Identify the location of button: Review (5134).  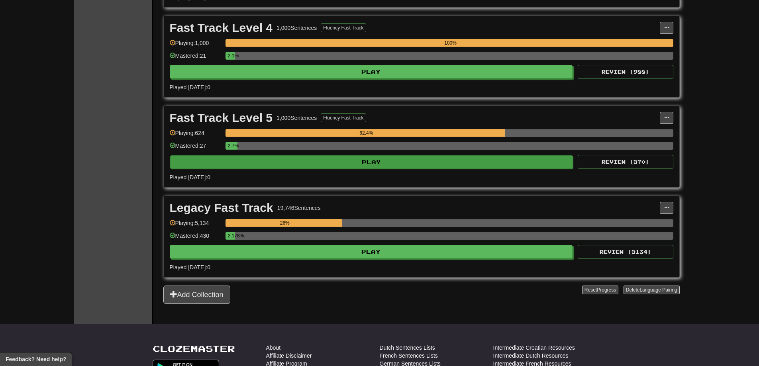
(626, 252).